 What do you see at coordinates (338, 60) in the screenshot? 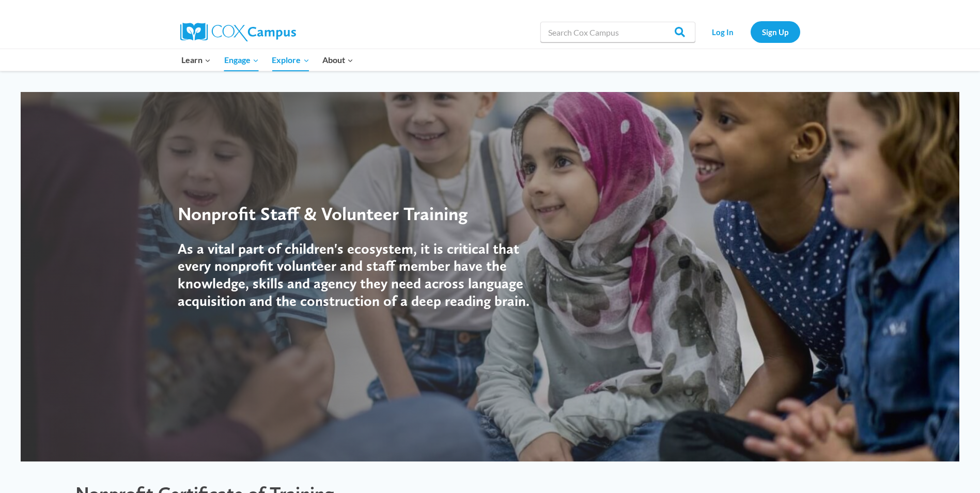
I see `span: About` at bounding box center [338, 60].